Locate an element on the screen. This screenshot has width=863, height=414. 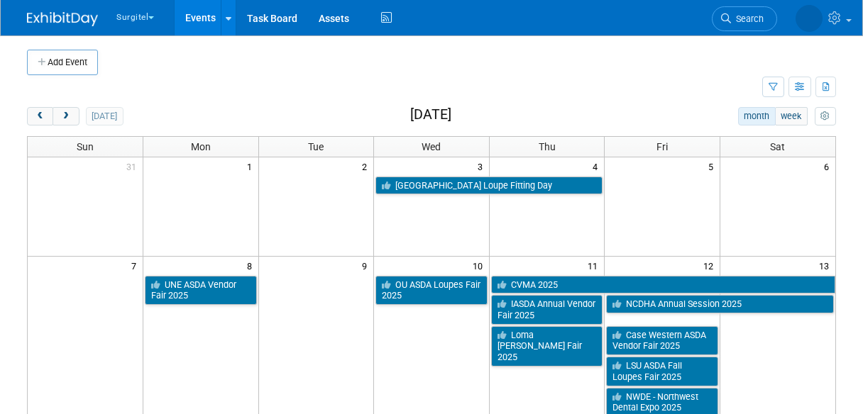
span: 3 is located at coordinates (483, 166).